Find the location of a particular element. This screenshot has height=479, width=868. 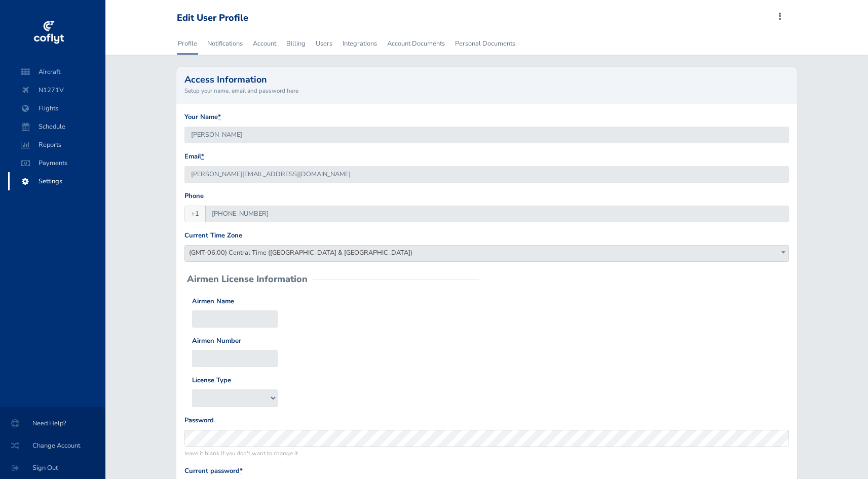

span: Settings is located at coordinates (56, 181).